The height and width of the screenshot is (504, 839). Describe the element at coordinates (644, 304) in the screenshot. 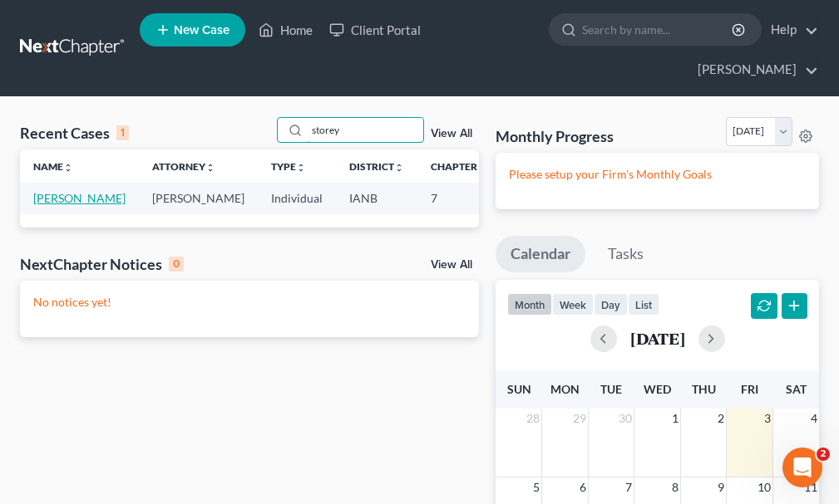

I see `button: list` at that location.